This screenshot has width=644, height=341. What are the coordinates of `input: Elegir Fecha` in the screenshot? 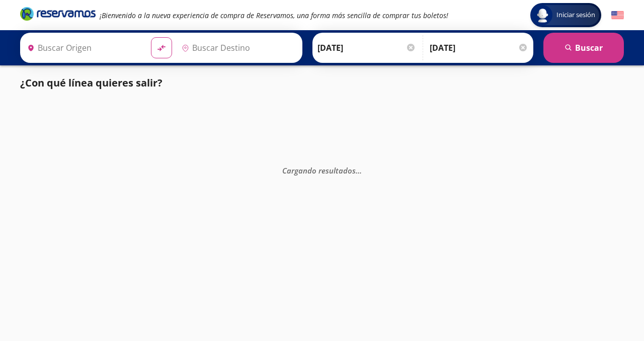 It's located at (366, 47).